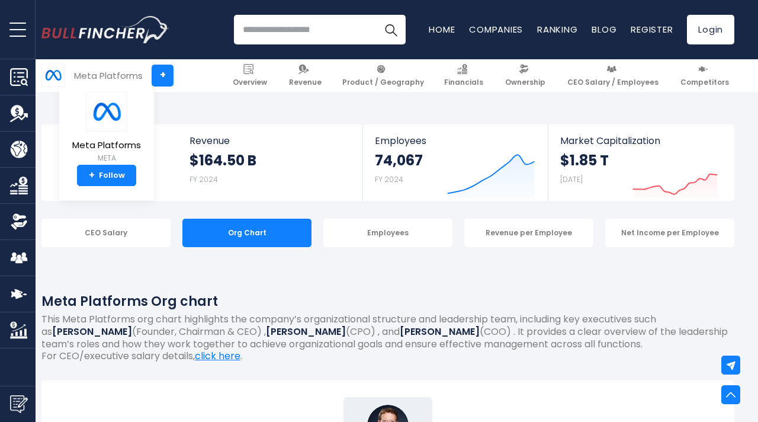  Describe the element at coordinates (496, 29) in the screenshot. I see `a: Companies` at that location.